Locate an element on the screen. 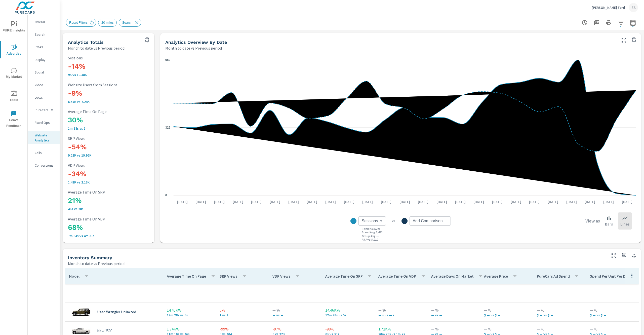 Image resolution: width=644 pixels, height=335 pixels. button: Select Date Range is located at coordinates (633, 23).